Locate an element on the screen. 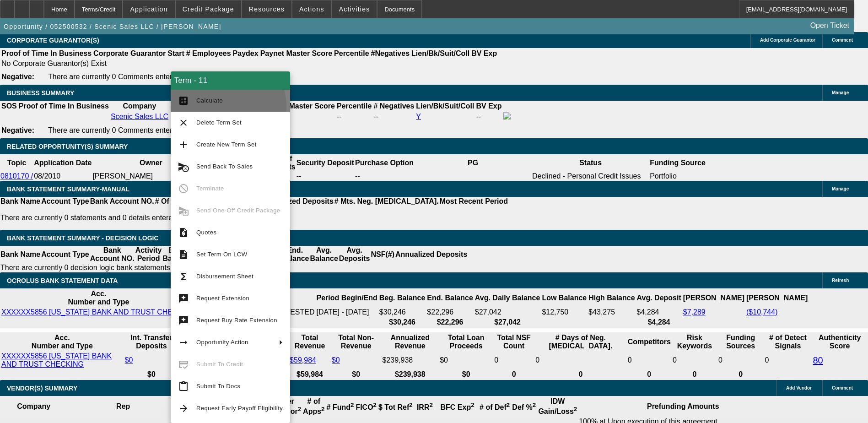  span: Request Extension is located at coordinates (223, 298).